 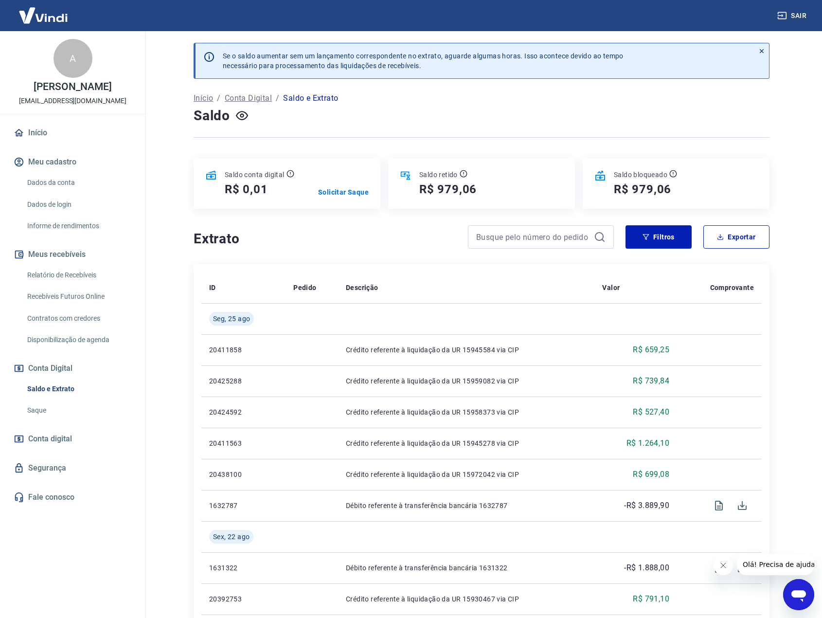 What do you see at coordinates (466, 599) in the screenshot?
I see `p: Crédito referente à liquidação da UR 15930467 via CIP` at bounding box center [466, 599].